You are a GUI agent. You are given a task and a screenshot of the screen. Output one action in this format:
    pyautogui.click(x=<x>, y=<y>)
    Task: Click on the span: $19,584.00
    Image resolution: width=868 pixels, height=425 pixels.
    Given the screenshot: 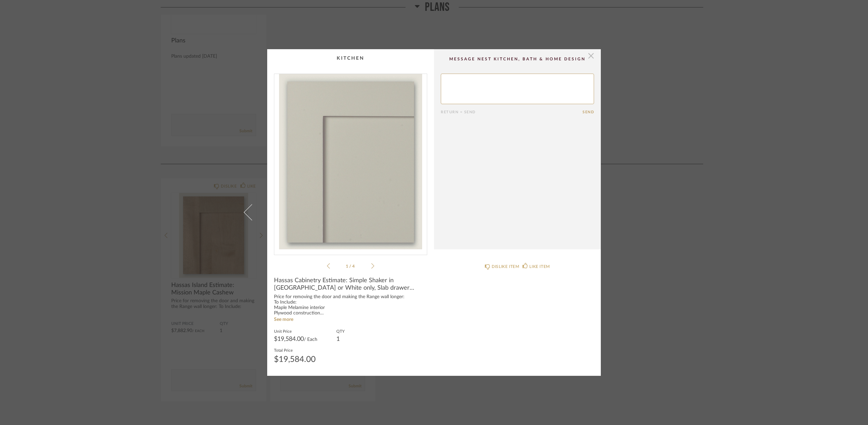 What is the action you would take?
    pyautogui.click(x=289, y=339)
    